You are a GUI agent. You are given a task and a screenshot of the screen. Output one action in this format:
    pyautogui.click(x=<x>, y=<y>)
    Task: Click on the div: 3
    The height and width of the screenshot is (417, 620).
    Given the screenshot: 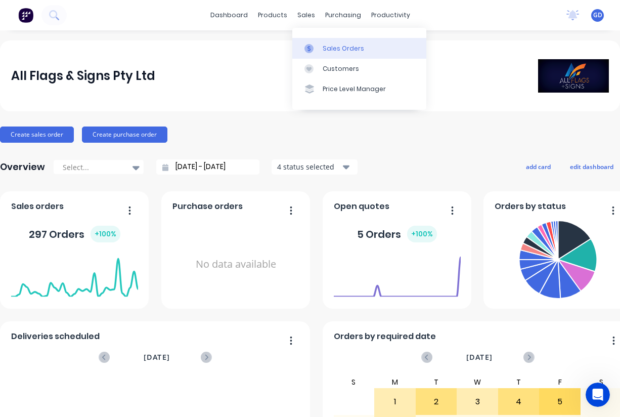 What is the action you would take?
    pyautogui.click(x=478, y=402)
    